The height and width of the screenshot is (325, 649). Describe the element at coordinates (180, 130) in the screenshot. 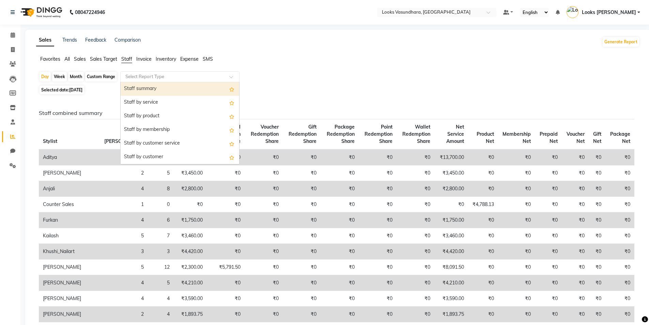

I see `div: Staff by membership` at that location.